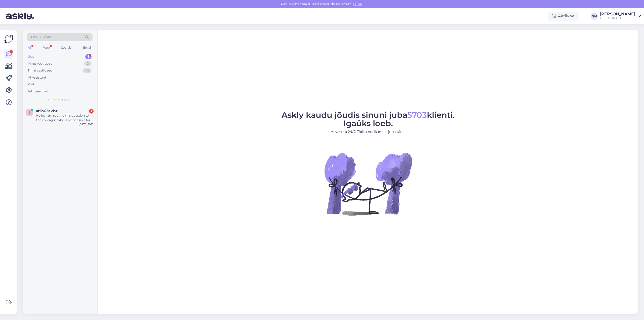 The width and height of the screenshot is (644, 320). What do you see at coordinates (357, 4) in the screenshot?
I see `span: Luba` at bounding box center [357, 4].